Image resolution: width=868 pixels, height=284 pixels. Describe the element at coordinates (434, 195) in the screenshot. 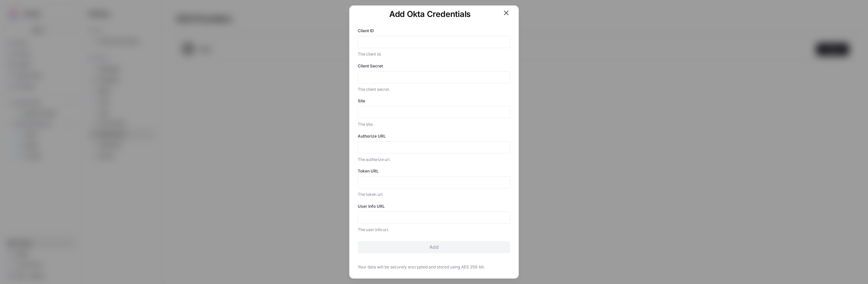

I see `p: The token url.` at that location.